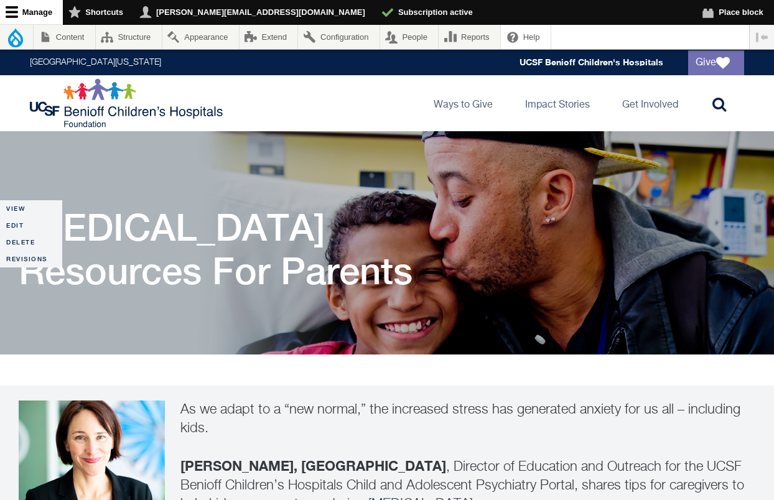 The image size is (774, 500). Describe the element at coordinates (650, 103) in the screenshot. I see `a: Get Involved` at that location.